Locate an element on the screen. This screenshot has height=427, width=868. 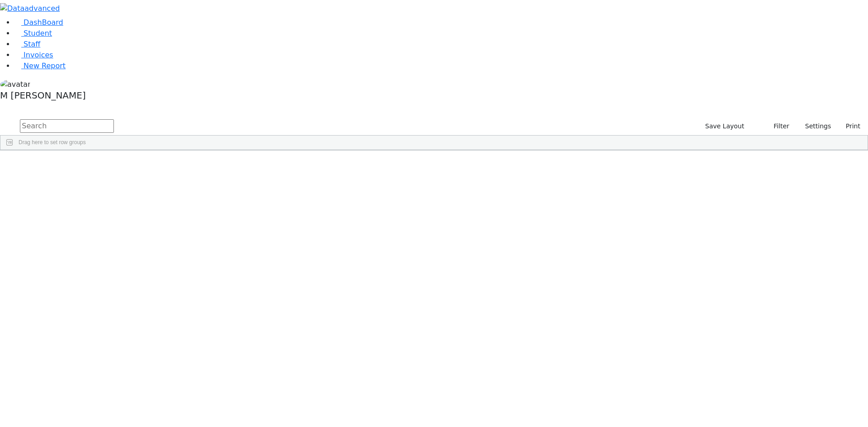
span: Student is located at coordinates (38, 33).